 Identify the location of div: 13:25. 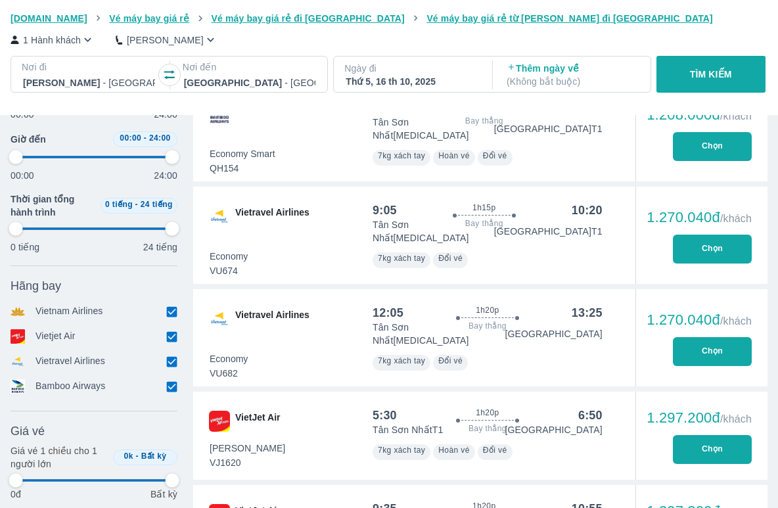
(587, 313).